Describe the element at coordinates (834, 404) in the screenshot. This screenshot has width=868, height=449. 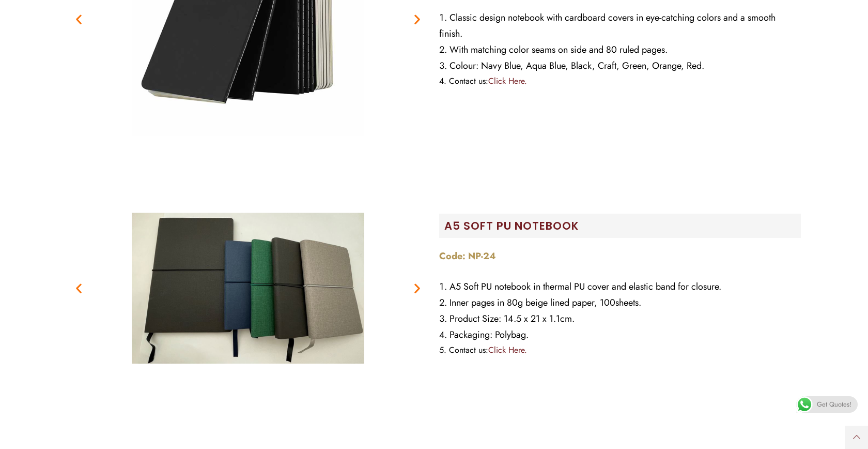
I see `span: Get Quotes!` at that location.